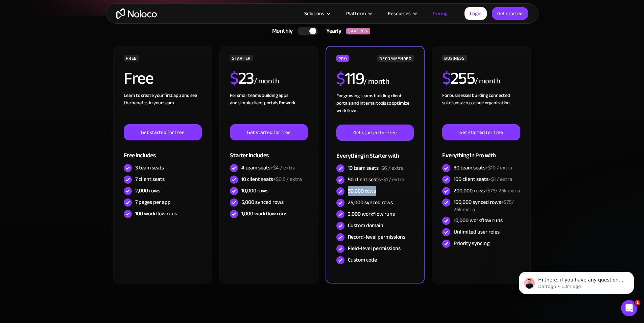 Image resolution: width=644 pixels, height=323 pixels. What do you see at coordinates (487, 206) in the screenshot?
I see `div: 100,000 synced rows` at bounding box center [487, 206].